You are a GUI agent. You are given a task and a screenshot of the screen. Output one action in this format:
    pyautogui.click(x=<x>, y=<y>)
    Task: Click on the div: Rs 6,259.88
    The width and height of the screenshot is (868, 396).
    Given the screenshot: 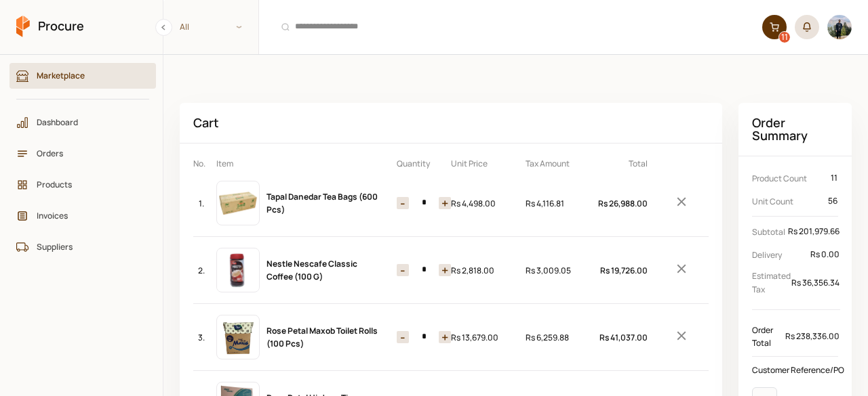 What is the action you would take?
    pyautogui.click(x=559, y=338)
    